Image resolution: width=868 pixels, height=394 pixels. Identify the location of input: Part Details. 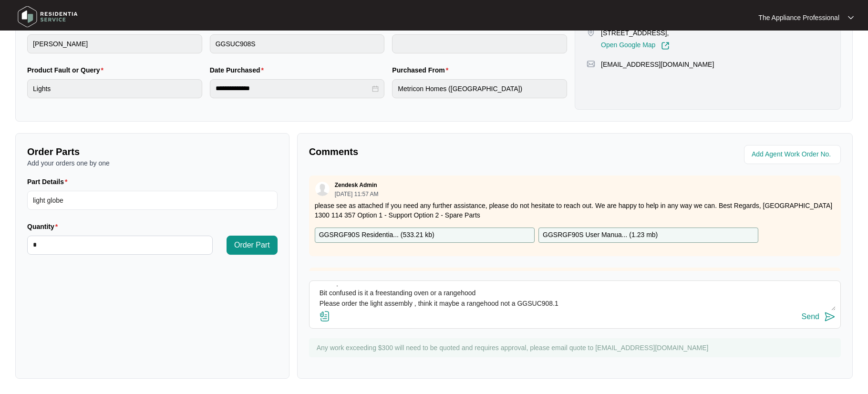
(152, 200).